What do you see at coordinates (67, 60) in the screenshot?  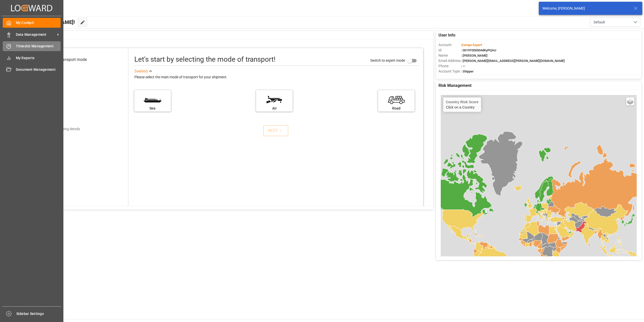 I see `div: Select transport mode` at bounding box center [67, 60].